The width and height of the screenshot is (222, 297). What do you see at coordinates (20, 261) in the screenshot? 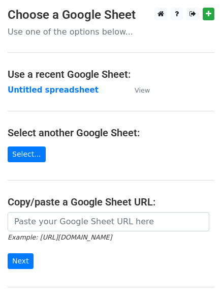
I see `input: Next` at bounding box center [20, 261].